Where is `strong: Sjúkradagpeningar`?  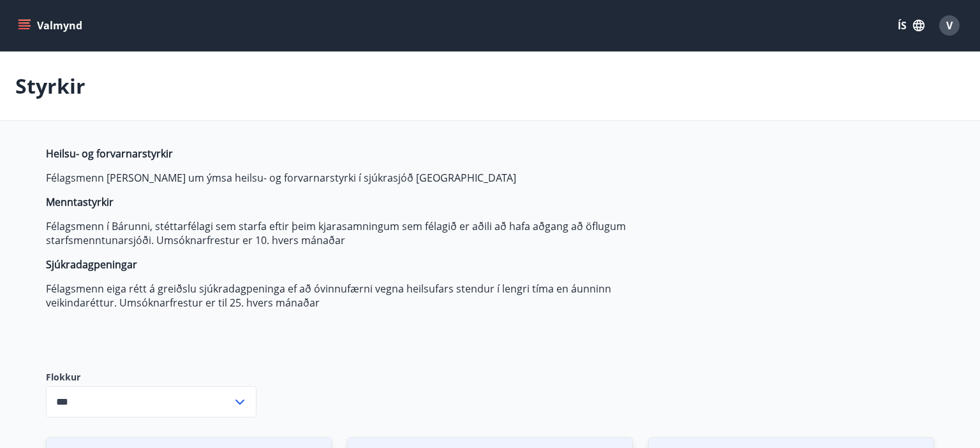 strong: Sjúkradagpeningar is located at coordinates (91, 264).